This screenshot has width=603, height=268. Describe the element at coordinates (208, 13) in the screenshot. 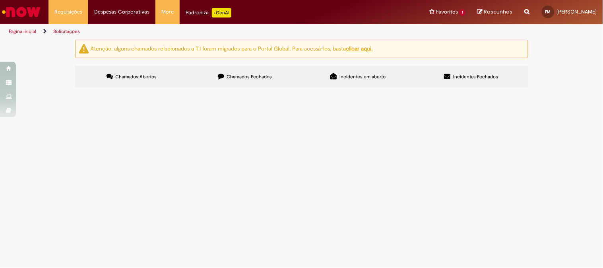

I see `div: Padroniza` at that location.